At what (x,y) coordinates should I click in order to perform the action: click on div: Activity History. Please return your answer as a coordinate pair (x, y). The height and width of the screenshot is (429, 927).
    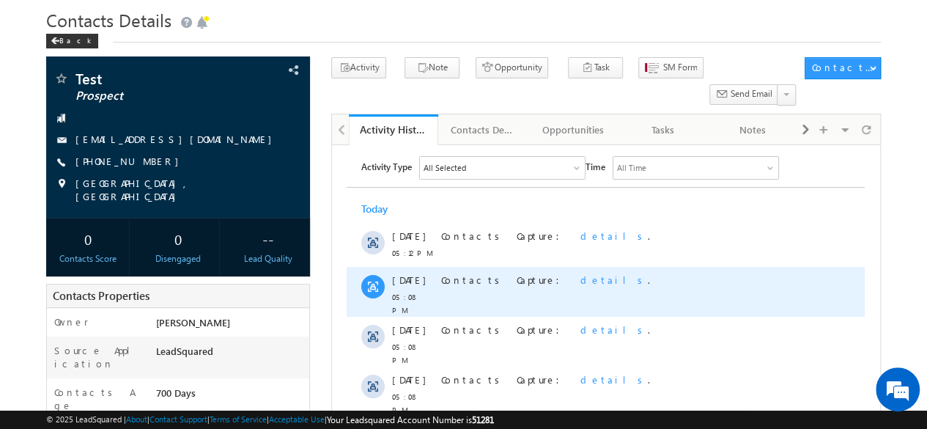
    Looking at the image, I should click on (394, 129).